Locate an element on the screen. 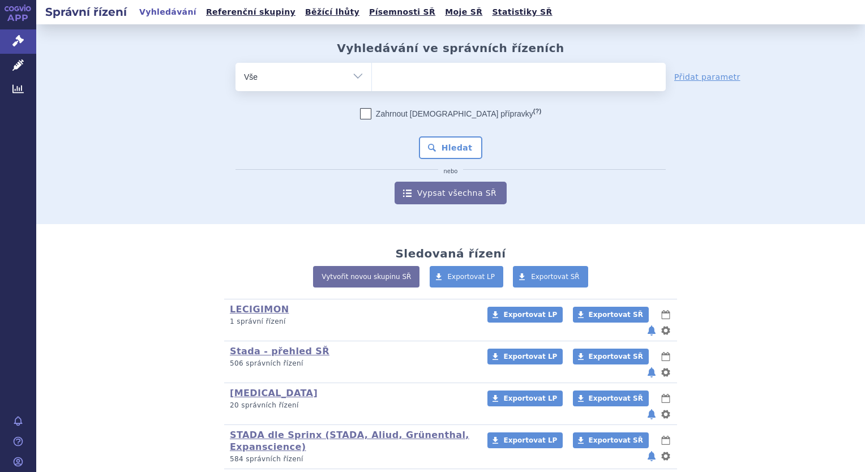  button: Hledat is located at coordinates (451, 148).